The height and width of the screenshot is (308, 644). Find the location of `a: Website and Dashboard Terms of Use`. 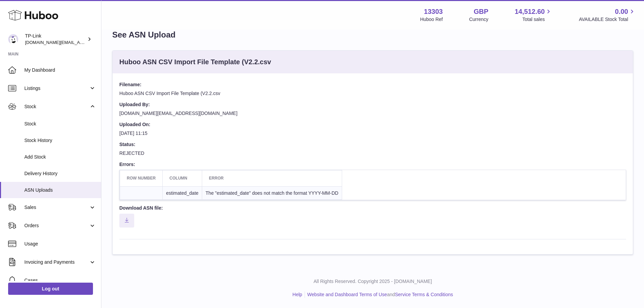

a: Website and Dashboard Terms of Use is located at coordinates (347, 294).